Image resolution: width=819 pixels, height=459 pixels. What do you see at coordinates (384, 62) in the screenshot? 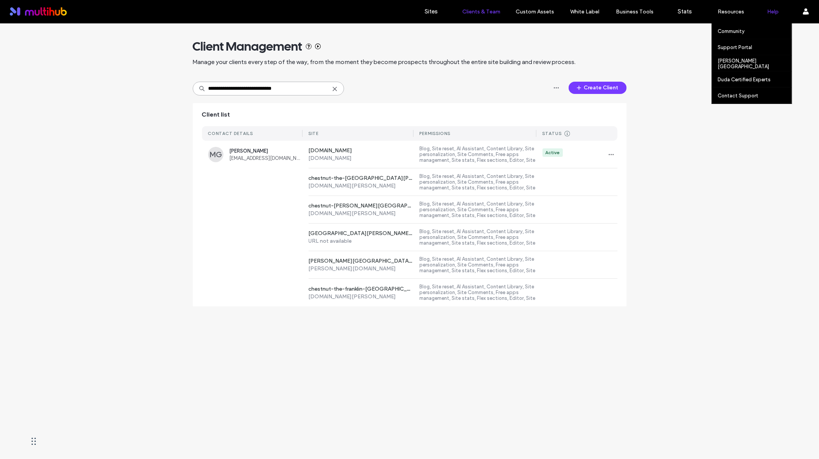
I see `span: Manage your clients every step of the way, from the moment they become prospects throughout the e...` at bounding box center [384, 62].